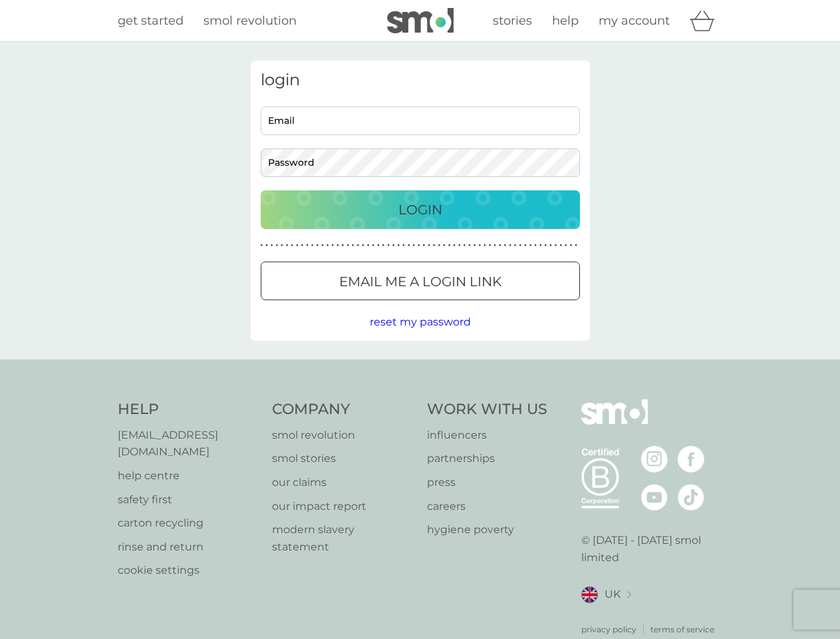 The image size is (840, 639). What do you see at coordinates (188, 570) in the screenshot?
I see `a: cookie settings` at bounding box center [188, 570].